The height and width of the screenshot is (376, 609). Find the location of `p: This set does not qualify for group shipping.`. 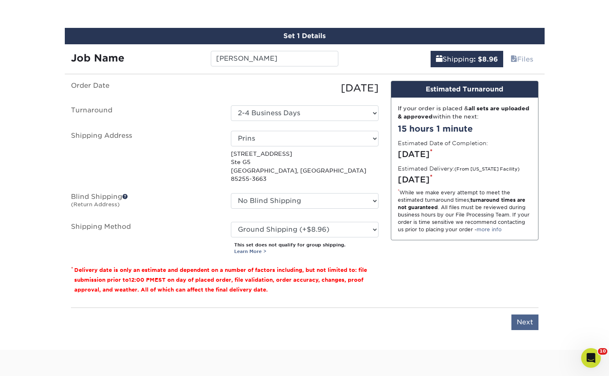

p: This set does not qualify for group shipping. is located at coordinates (306, 248).